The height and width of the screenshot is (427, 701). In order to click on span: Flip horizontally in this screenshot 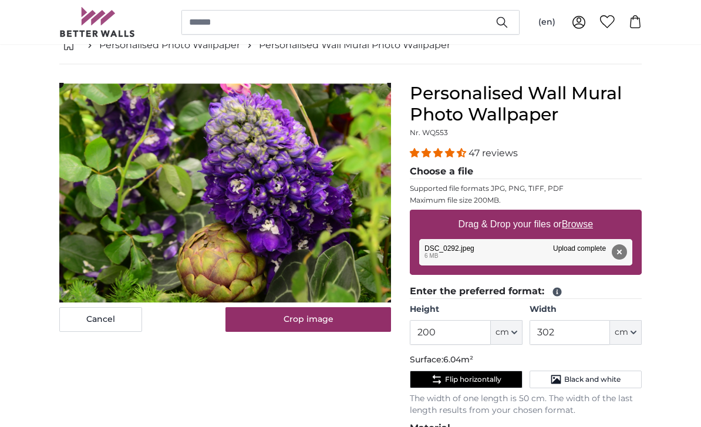, I will do `click(473, 380)`.